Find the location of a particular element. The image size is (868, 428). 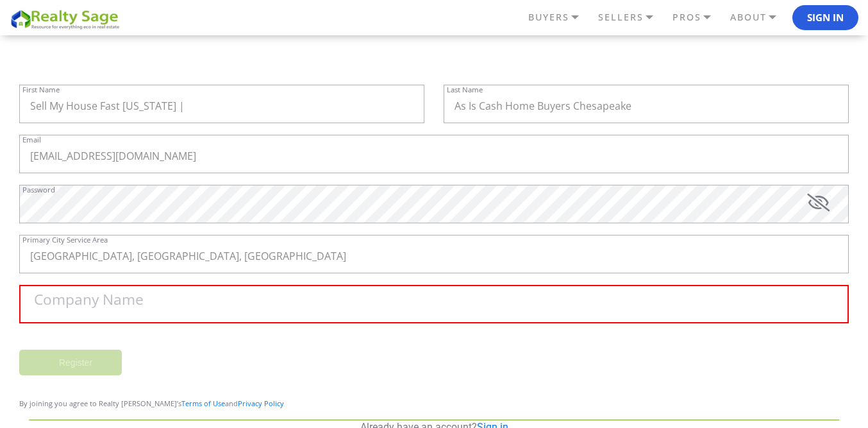

label: Company Name is located at coordinates (89, 300).